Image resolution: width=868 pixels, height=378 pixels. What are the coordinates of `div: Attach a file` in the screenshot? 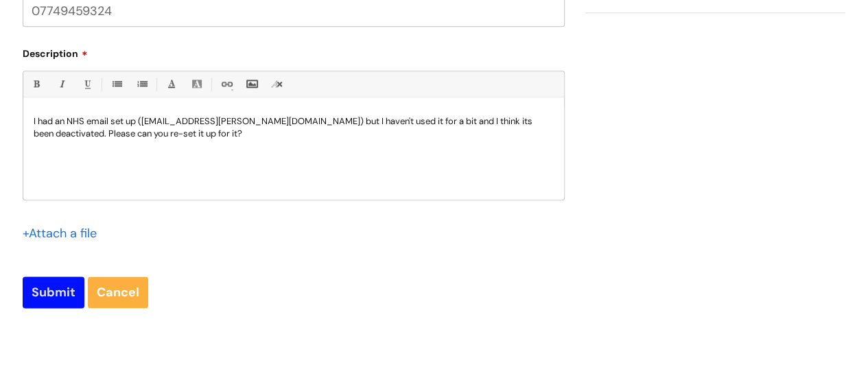 It's located at (64, 233).